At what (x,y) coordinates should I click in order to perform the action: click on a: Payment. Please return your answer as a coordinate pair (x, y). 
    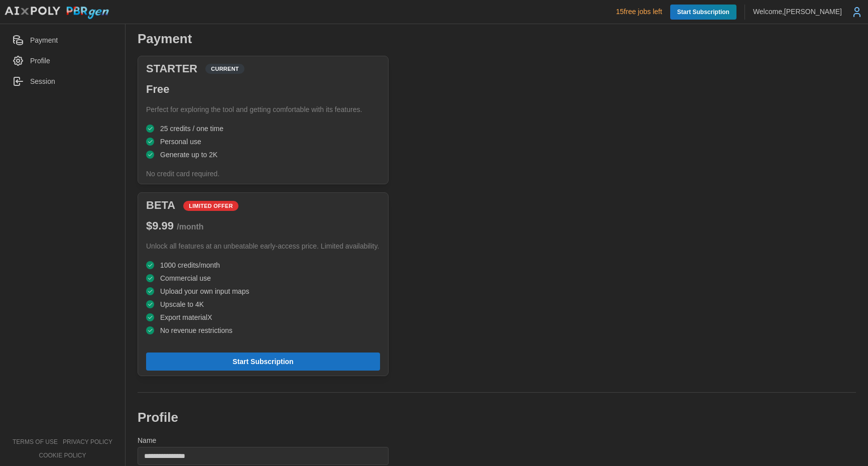
    Looking at the image, I should click on (63, 40).